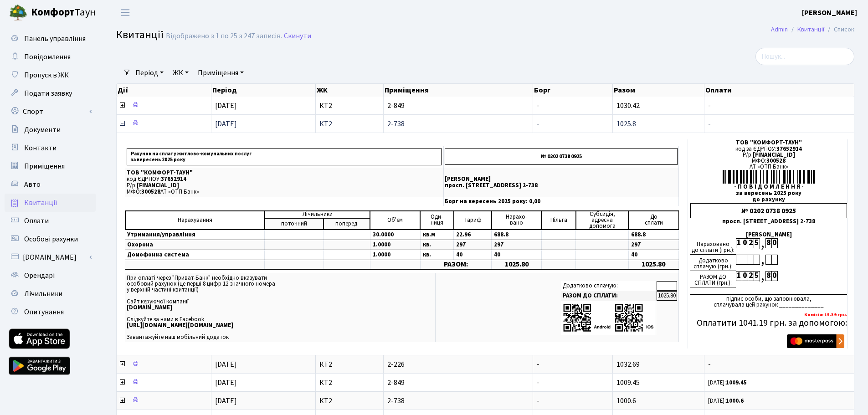 Image resolution: width=868 pixels, height=415 pixels. I want to click on td: поточний, so click(294, 224).